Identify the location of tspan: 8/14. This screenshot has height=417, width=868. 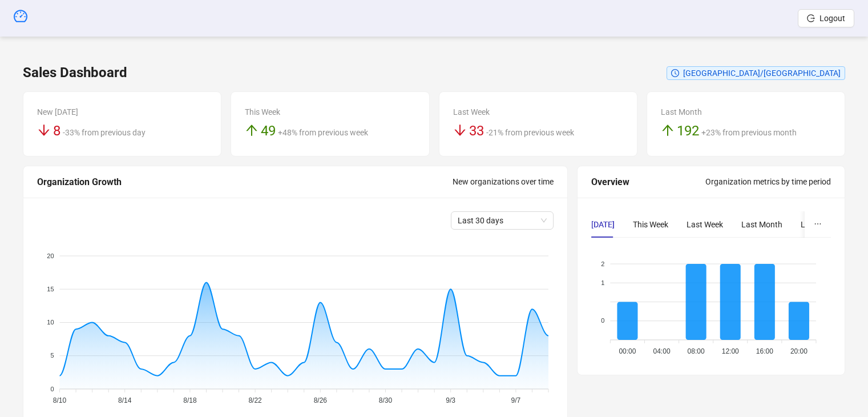
(125, 400).